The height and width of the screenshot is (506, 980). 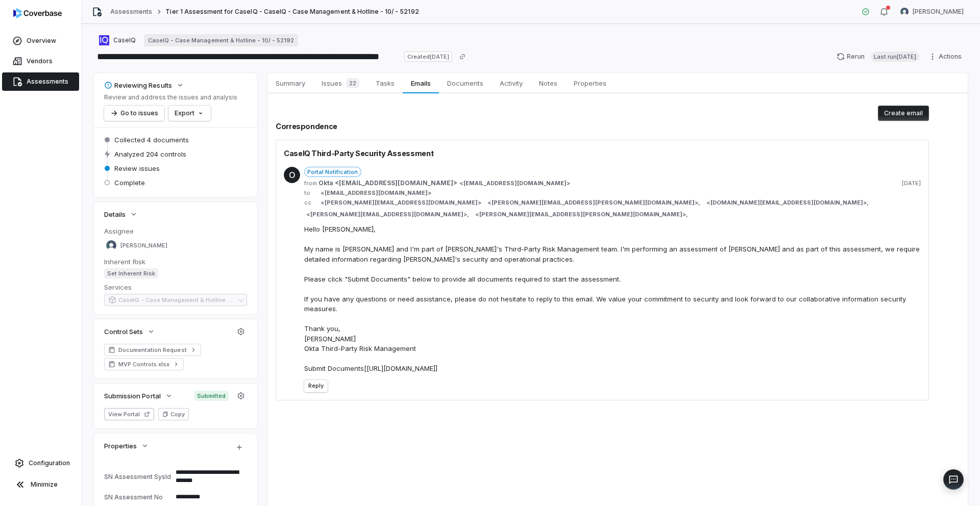 I want to click on div: SN Assessment SysId, so click(x=138, y=477).